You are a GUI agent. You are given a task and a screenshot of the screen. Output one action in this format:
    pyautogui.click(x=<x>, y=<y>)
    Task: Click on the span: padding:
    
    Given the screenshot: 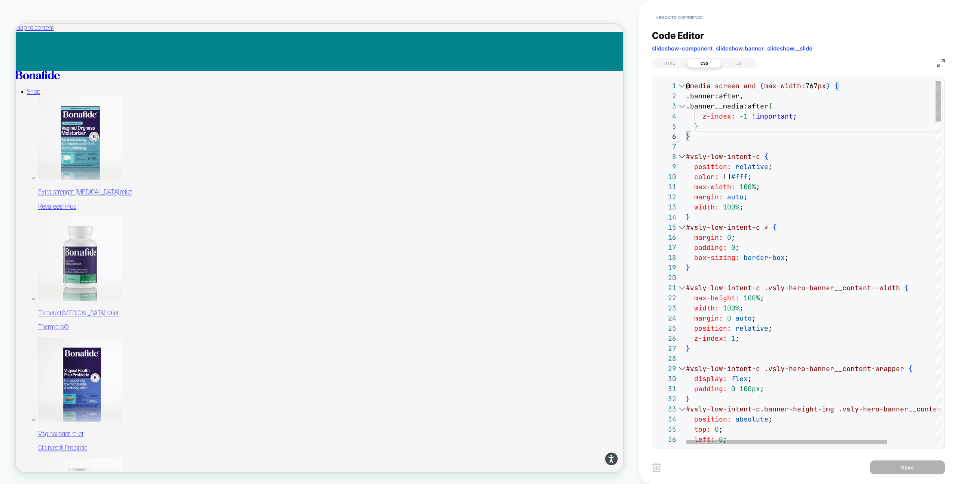 What is the action you would take?
    pyautogui.click(x=711, y=247)
    